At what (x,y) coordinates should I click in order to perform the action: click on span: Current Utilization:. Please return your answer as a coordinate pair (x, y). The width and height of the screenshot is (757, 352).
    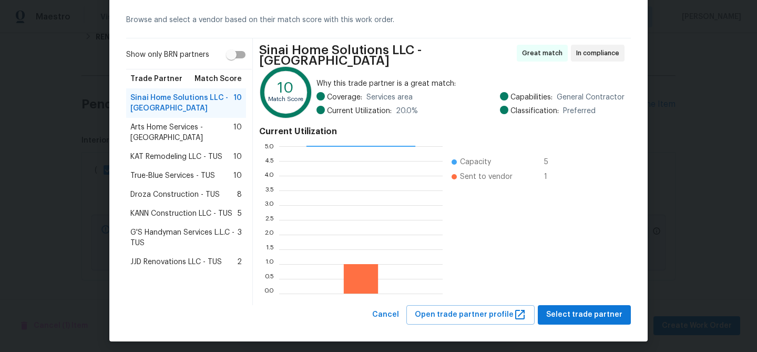
    Looking at the image, I should click on (359, 111).